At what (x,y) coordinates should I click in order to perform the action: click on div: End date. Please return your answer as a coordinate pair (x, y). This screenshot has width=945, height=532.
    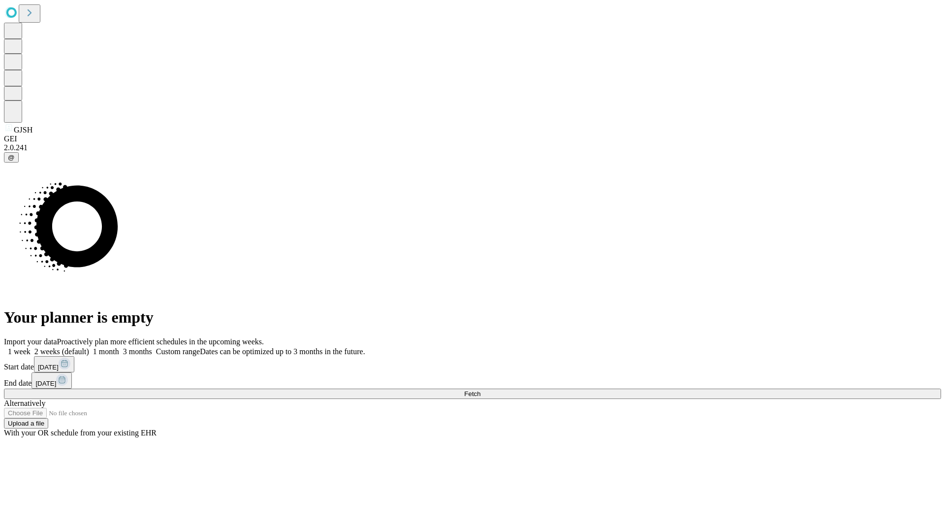
    Looking at the image, I should click on (473, 380).